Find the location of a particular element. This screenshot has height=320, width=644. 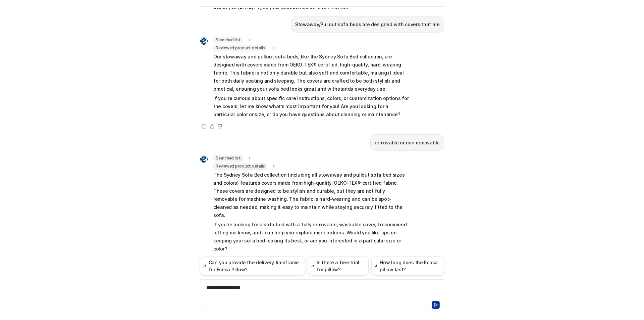

p: The Sydney Sofa Bed collection (including all stowaway and pullout sofa bed sizes and colors) fea... is located at coordinates (312, 195).